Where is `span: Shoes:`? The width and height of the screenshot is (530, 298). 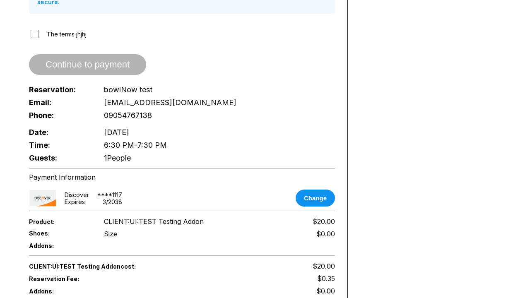
span: Shoes: is located at coordinates (60, 233).